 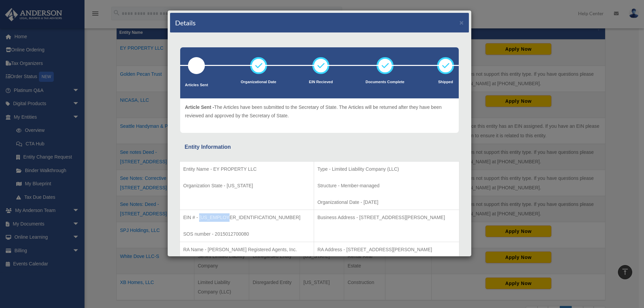 I want to click on p: Entity Name - EY PROPERTY LLC, so click(x=247, y=169).